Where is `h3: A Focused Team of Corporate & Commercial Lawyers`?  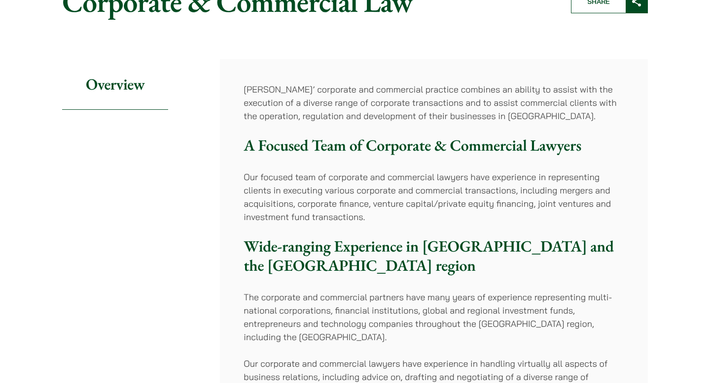 h3: A Focused Team of Corporate & Commercial Lawyers is located at coordinates (434, 145).